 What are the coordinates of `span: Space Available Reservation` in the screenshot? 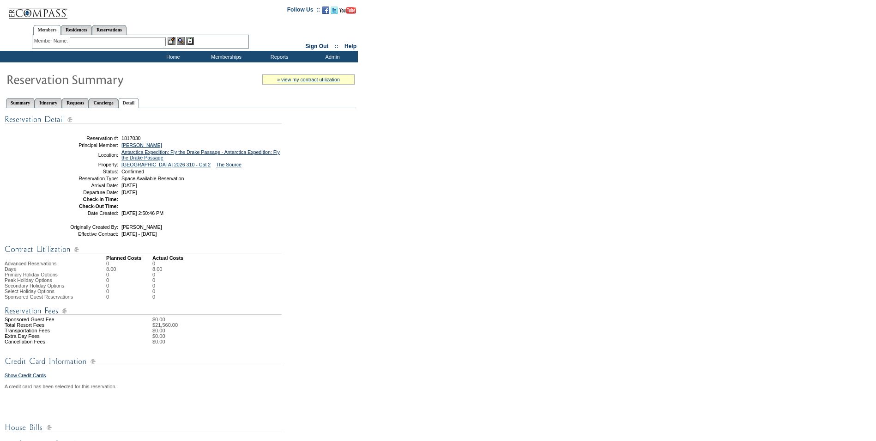 It's located at (152, 178).